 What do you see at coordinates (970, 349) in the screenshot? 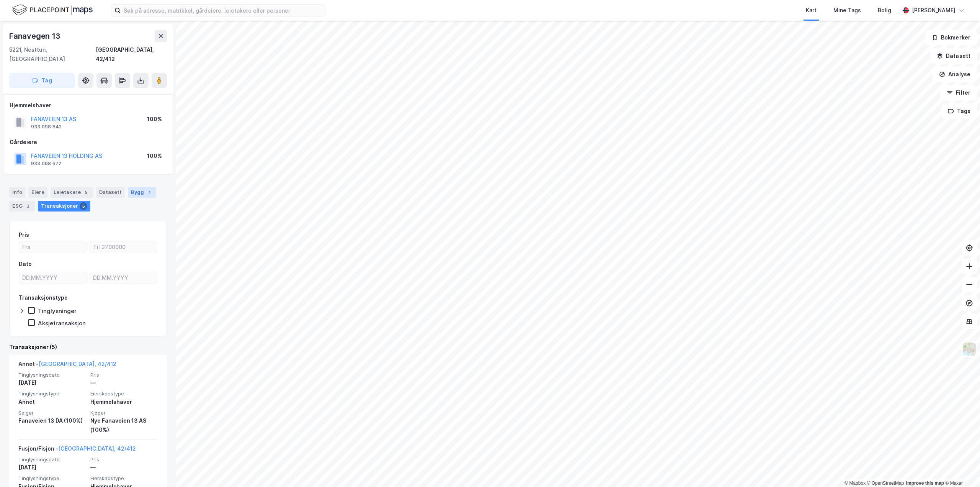
I see `img: Z` at bounding box center [970, 349].